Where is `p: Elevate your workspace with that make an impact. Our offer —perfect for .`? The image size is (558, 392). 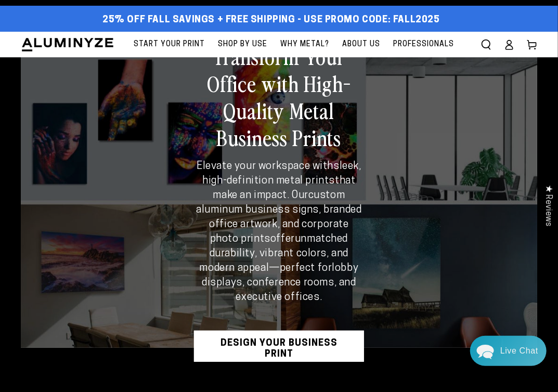
p: Elevate your workspace with that make an impact. Our offer —perfect for . is located at coordinates (279, 232).